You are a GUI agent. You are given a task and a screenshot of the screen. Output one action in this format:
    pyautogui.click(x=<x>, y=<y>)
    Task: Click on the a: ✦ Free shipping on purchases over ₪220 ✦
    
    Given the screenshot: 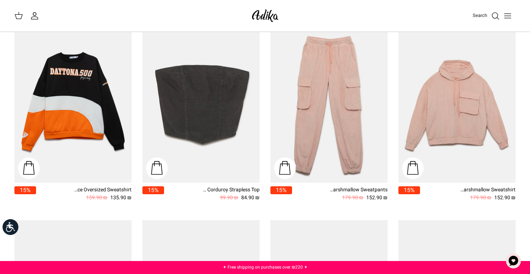 What is the action you would take?
    pyautogui.click(x=265, y=267)
    